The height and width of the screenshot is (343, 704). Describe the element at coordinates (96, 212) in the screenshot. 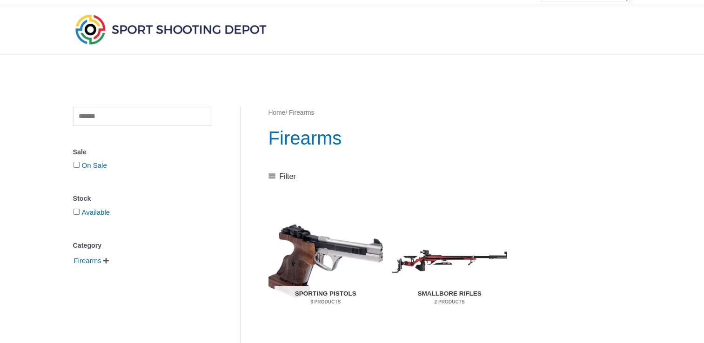

I see `a: Available` at that location.